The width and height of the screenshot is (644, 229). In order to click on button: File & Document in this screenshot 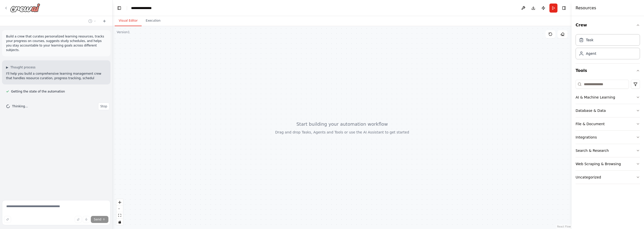, I will do `click(607, 124)`.